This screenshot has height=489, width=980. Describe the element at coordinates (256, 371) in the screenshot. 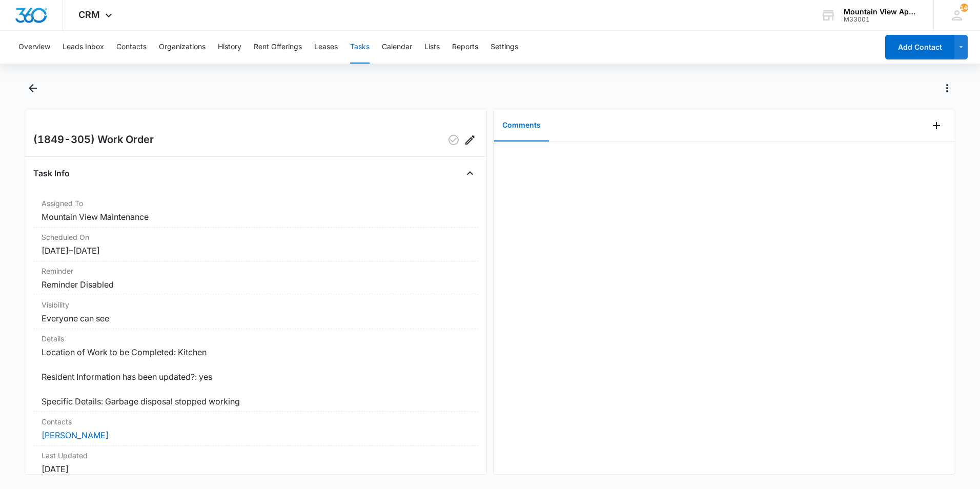

I see `div: DetailsLocation of Work to be Completed: Kitchen Resident Information has been updated?: yes Spec...` at that location.